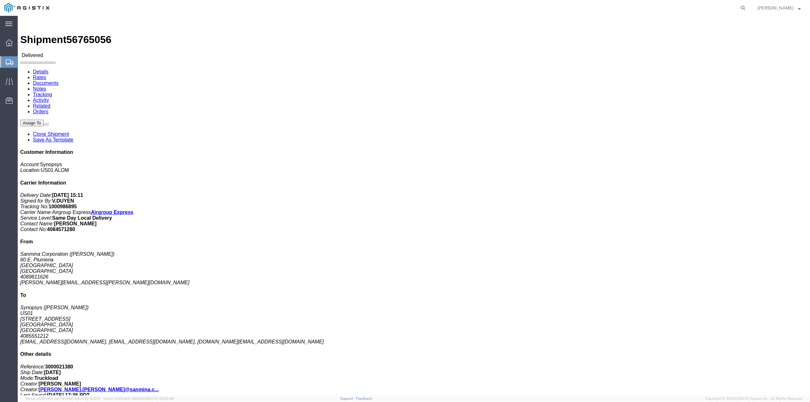 The image size is (810, 402). I want to click on a: Feedback, so click(364, 398).